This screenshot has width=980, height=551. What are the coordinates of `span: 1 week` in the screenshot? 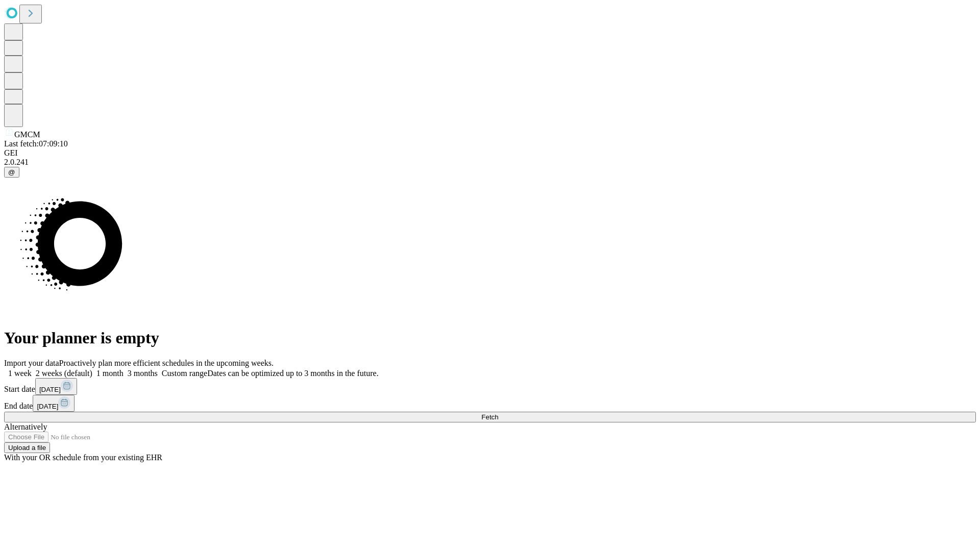 It's located at (20, 373).